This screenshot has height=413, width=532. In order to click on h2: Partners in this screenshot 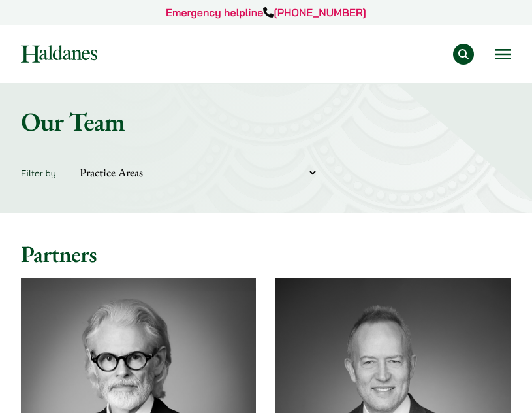, I will do `click(266, 254)`.